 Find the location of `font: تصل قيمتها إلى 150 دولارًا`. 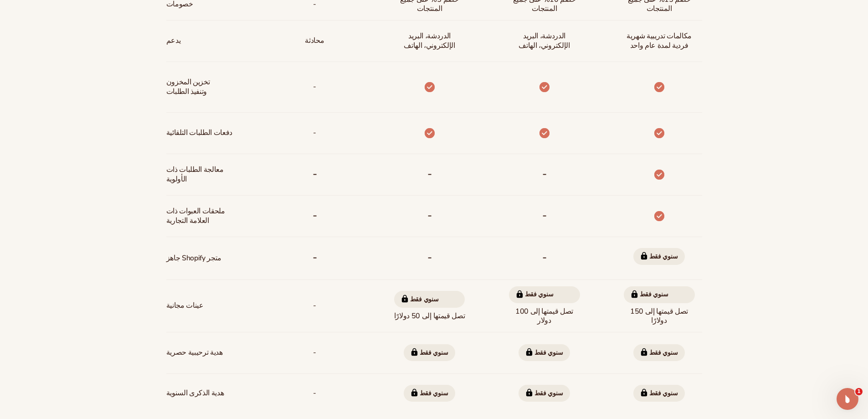

font: تصل قيمتها إلى 150 دولارًا is located at coordinates (659, 316).